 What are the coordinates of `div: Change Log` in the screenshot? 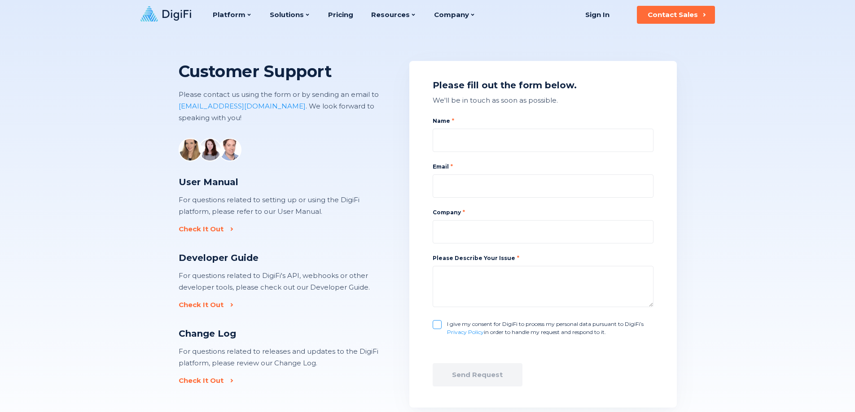 It's located at (280, 334).